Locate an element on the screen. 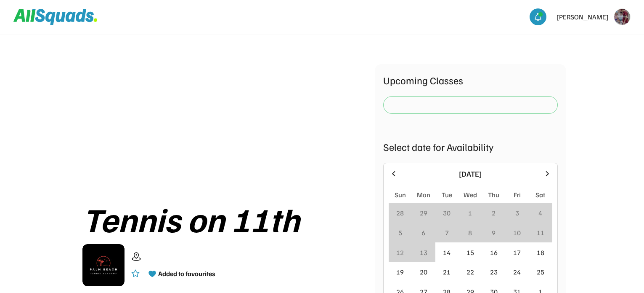  img: https%3A%2F%2F94044dc9e5d3b3599ffa5e2d56a015ce.cdn.bubble.io%2Ff1750859707228x370883309576455700%... is located at coordinates (622, 17).